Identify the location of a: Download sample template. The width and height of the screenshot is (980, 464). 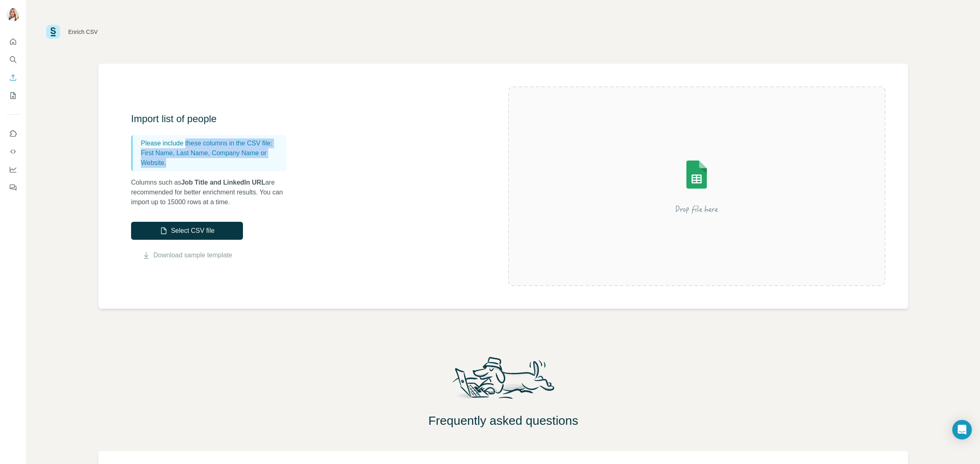
(193, 255).